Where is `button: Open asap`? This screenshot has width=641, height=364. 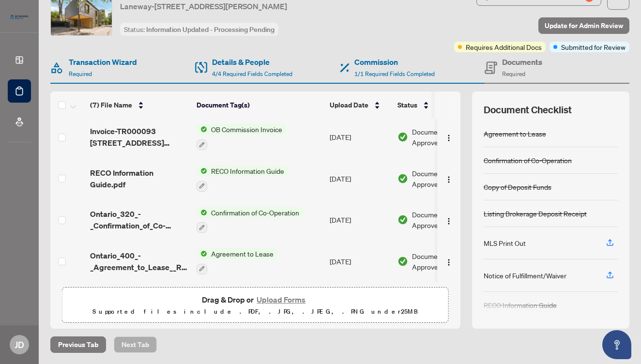
button: Open asap is located at coordinates (617, 345).